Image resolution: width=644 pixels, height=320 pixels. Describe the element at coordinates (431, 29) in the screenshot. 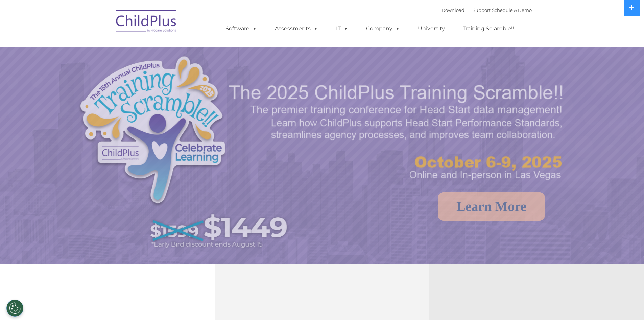

I see `a: University` at that location.